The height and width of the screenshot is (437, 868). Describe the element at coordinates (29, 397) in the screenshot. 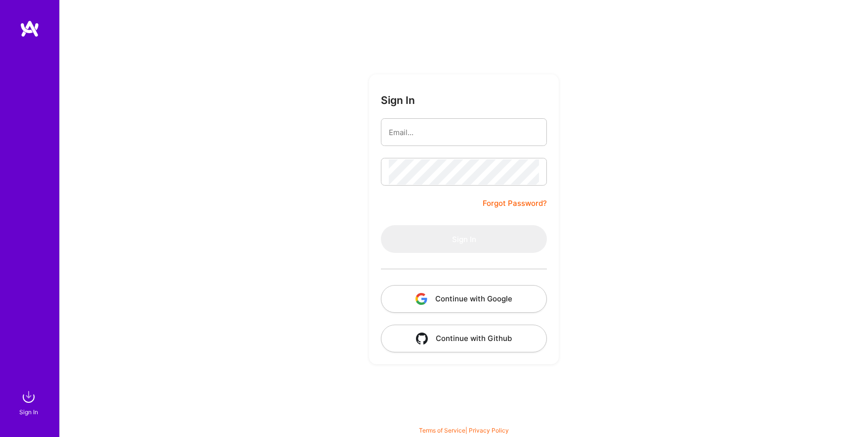

I see `img: sign in` at that location.